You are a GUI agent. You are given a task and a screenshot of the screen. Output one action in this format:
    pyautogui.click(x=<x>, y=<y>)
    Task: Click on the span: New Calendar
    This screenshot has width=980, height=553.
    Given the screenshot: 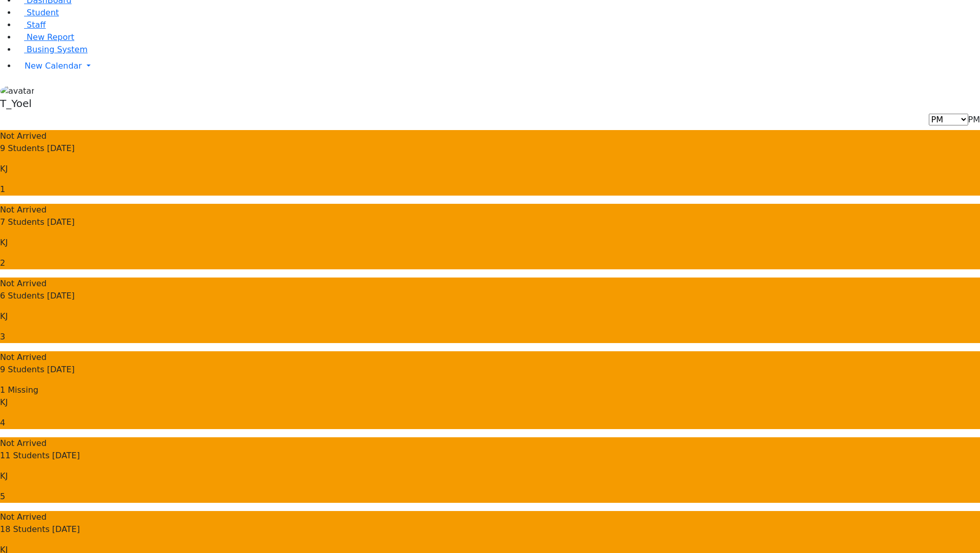 What is the action you would take?
    pyautogui.click(x=53, y=65)
    